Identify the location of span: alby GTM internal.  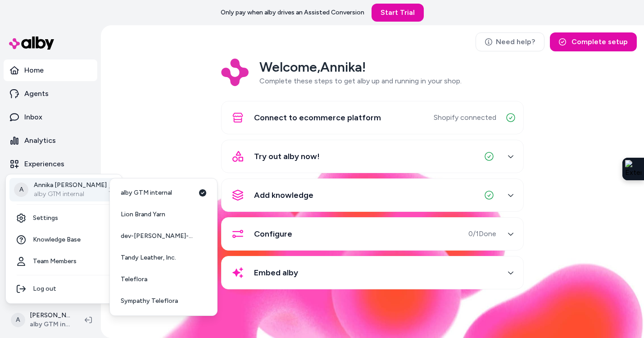
(146, 193).